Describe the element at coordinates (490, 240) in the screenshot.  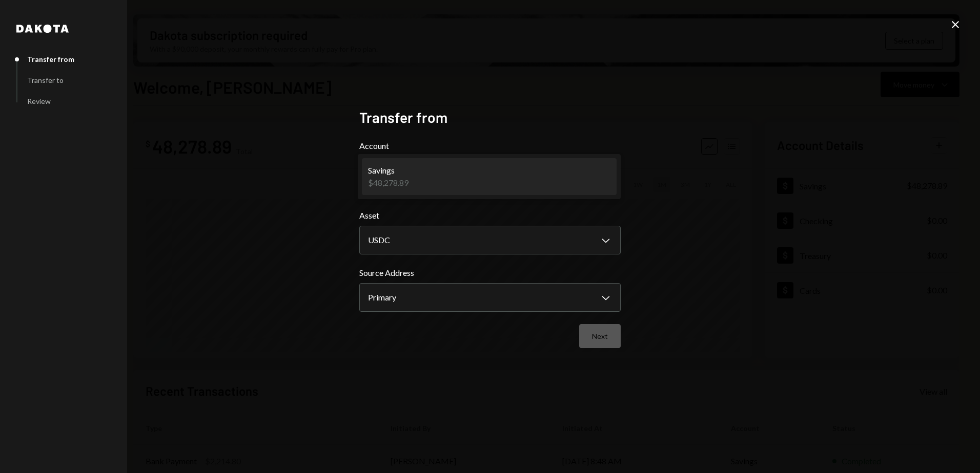
I see `button: Asset` at that location.